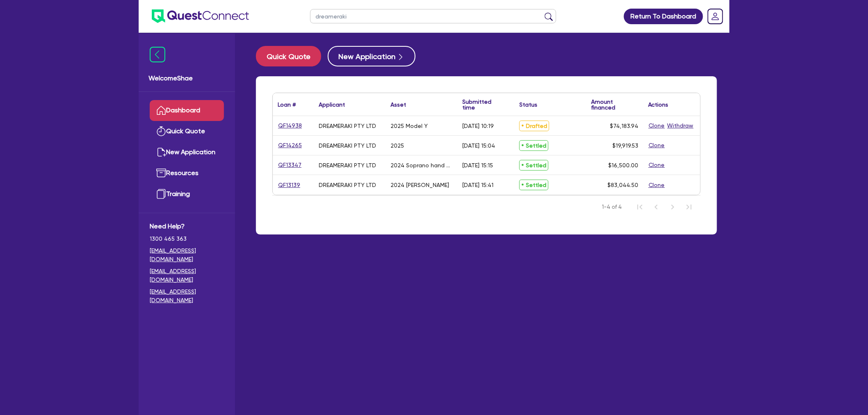 Image resolution: width=868 pixels, height=415 pixels. What do you see at coordinates (186, 111) in the screenshot?
I see `a: Dashboard` at bounding box center [186, 111].